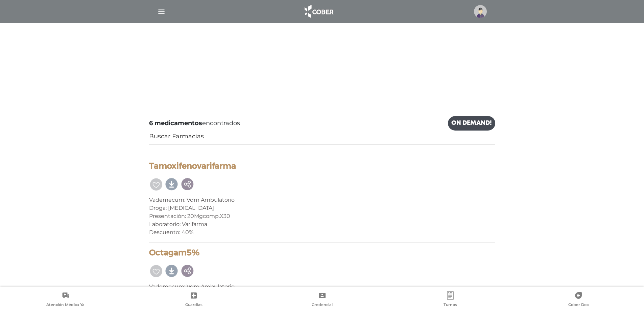  Describe the element at coordinates (322, 306) in the screenshot. I see `span: Credencial` at that location.